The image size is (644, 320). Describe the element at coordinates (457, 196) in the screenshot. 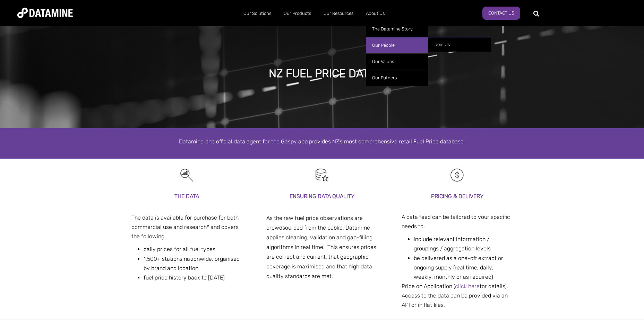

I see `h3: PRICING & DElIVERY` at that location.